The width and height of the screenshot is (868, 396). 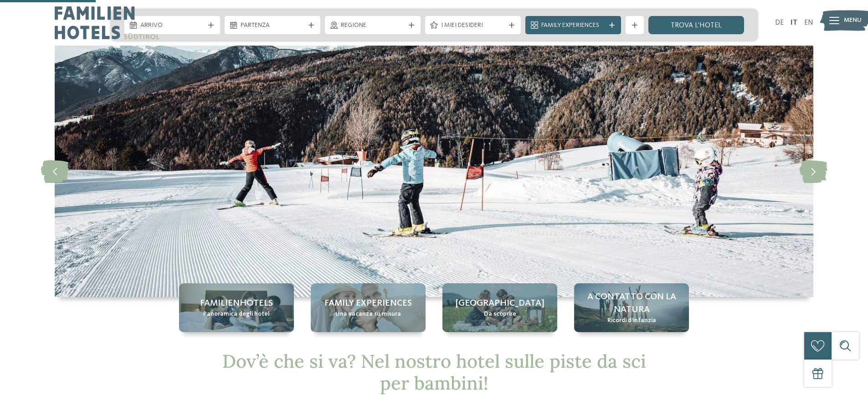 What do you see at coordinates (369, 314) in the screenshot?
I see `span: Una vacanza su misura` at bounding box center [369, 314].